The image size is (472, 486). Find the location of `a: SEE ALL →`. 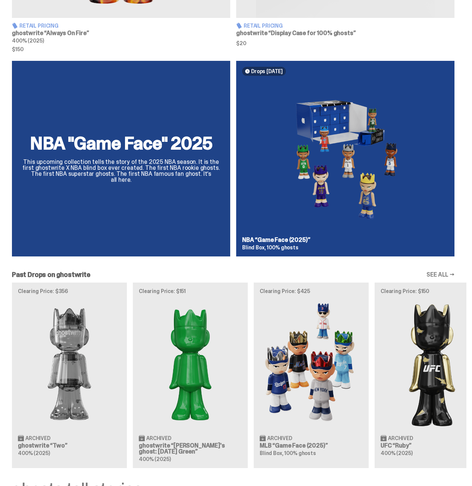

a: SEE ALL → is located at coordinates (440, 275).